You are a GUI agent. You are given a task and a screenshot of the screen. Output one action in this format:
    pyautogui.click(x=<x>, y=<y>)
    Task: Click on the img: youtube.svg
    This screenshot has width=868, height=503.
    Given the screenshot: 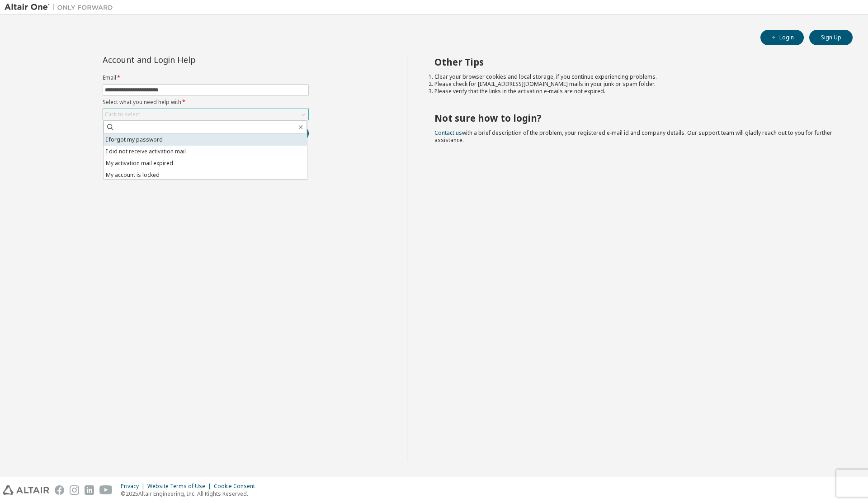 What is the action you would take?
    pyautogui.click(x=105, y=490)
    